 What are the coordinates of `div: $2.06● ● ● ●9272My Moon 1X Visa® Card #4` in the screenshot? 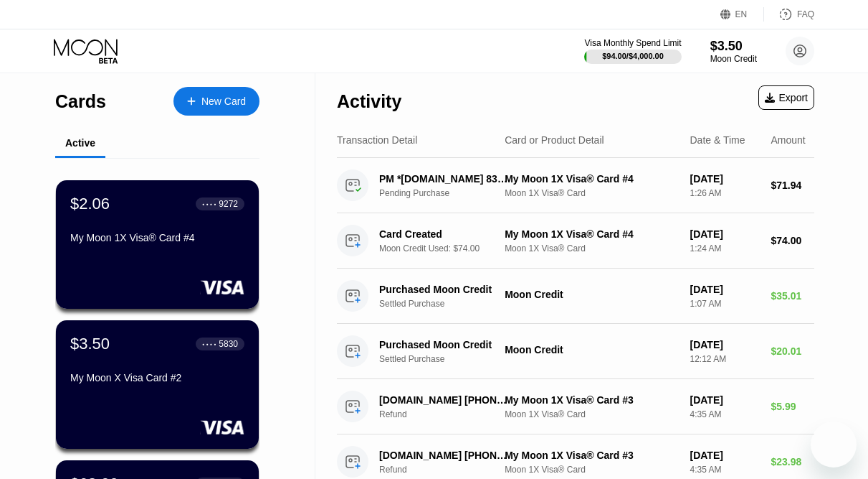 It's located at (157, 244).